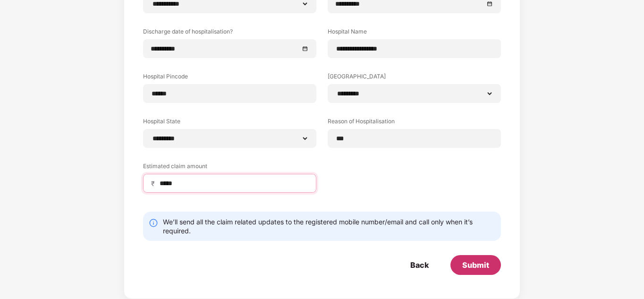  I want to click on label: Discharge date of hospitalisation?, so click(230, 33).